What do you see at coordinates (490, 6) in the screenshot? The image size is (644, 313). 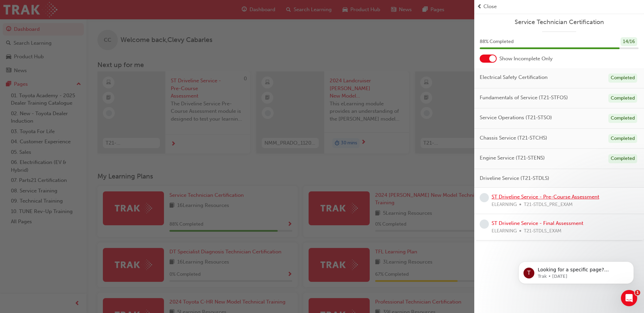 I see `span: Close` at bounding box center [490, 6].